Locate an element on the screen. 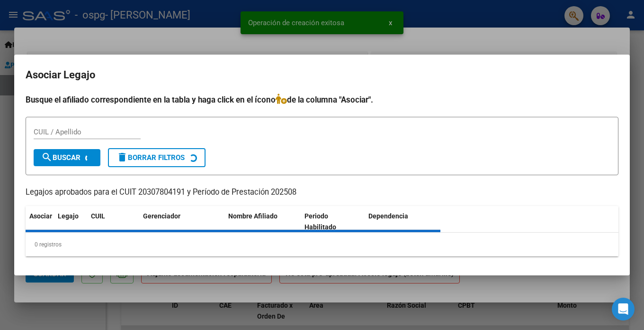  datatable-header-cell: Nombre Afiliado is located at coordinates (262, 221).